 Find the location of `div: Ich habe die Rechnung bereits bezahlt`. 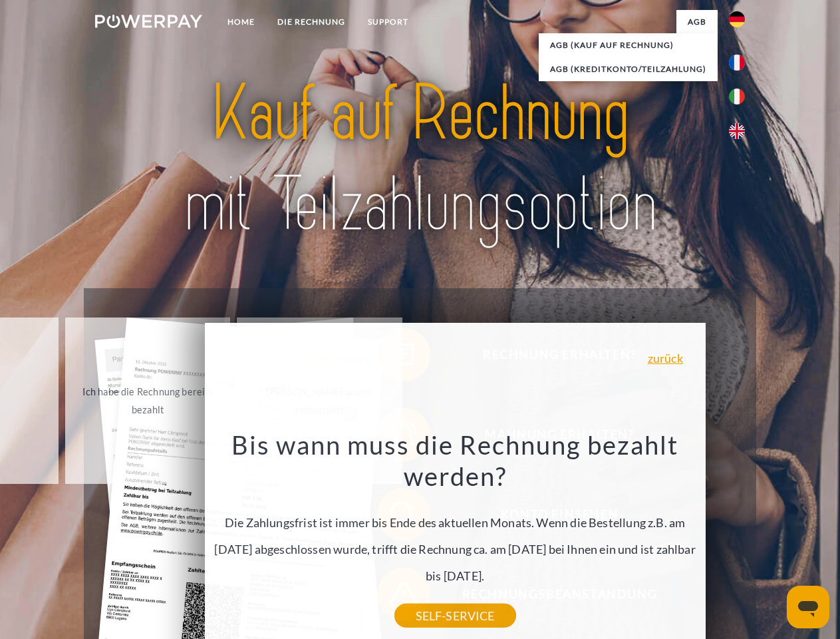

div: Ich habe die Rechnung bereits bezahlt is located at coordinates (148, 400).